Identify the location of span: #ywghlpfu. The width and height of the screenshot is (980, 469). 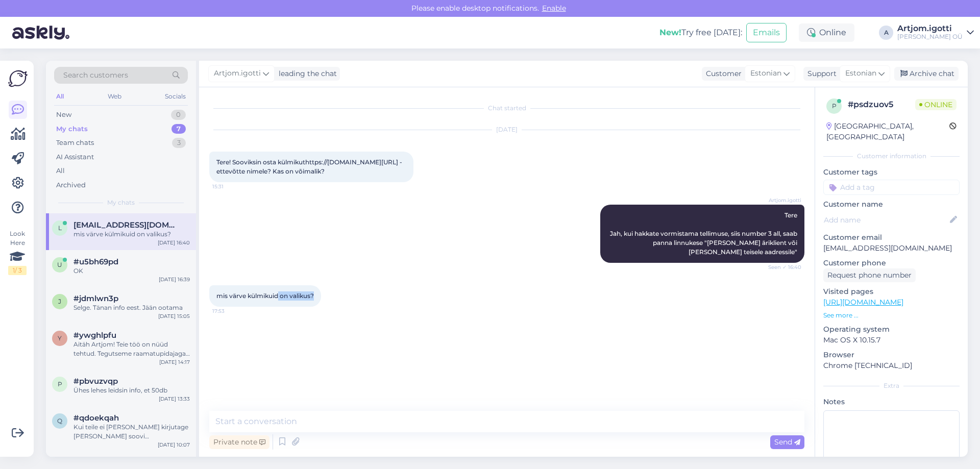
(95, 335).